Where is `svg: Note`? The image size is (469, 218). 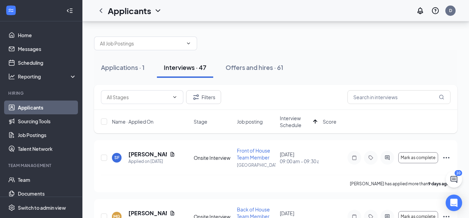
svg: Note is located at coordinates (355, 157).